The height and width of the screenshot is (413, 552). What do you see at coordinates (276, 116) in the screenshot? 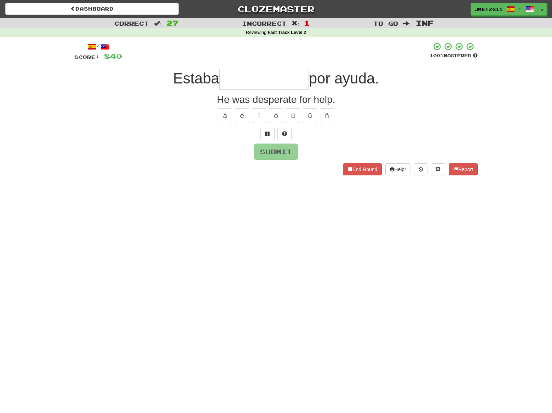
I see `button: ó` at bounding box center [276, 116].